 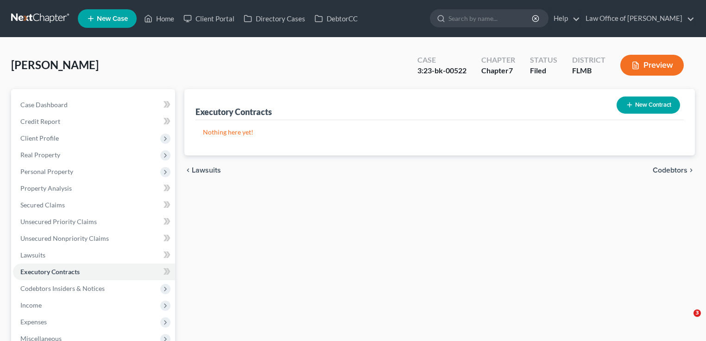 What do you see at coordinates (491, 18) in the screenshot?
I see `input: Search by name...` at bounding box center [491, 18].